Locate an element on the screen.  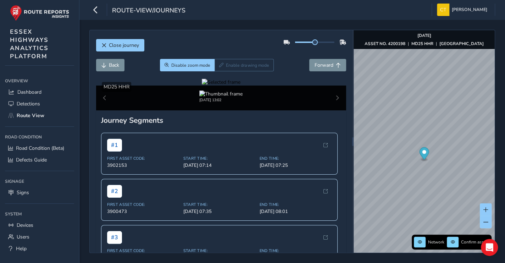
span: Forward is located at coordinates (324, 65).